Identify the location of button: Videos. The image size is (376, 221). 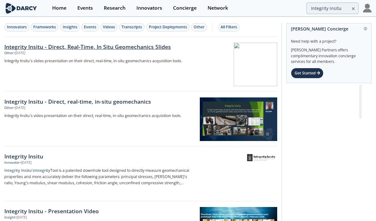
(109, 27).